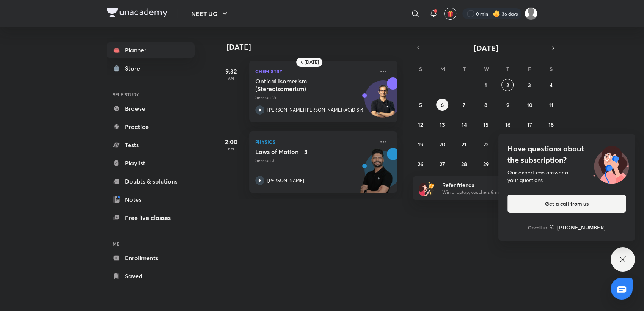  What do you see at coordinates (537, 227) in the screenshot?
I see `p: Or call us` at bounding box center [537, 227].